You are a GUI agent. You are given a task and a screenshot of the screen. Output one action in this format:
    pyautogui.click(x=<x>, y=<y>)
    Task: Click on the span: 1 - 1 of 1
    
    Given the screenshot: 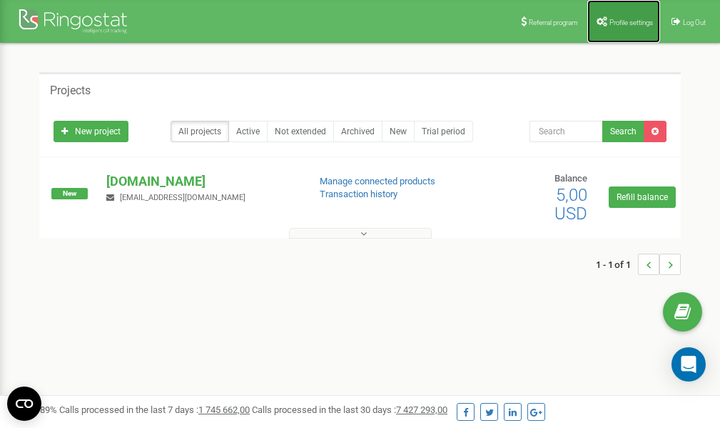 What is the action you would take?
    pyautogui.click(x=617, y=264)
    